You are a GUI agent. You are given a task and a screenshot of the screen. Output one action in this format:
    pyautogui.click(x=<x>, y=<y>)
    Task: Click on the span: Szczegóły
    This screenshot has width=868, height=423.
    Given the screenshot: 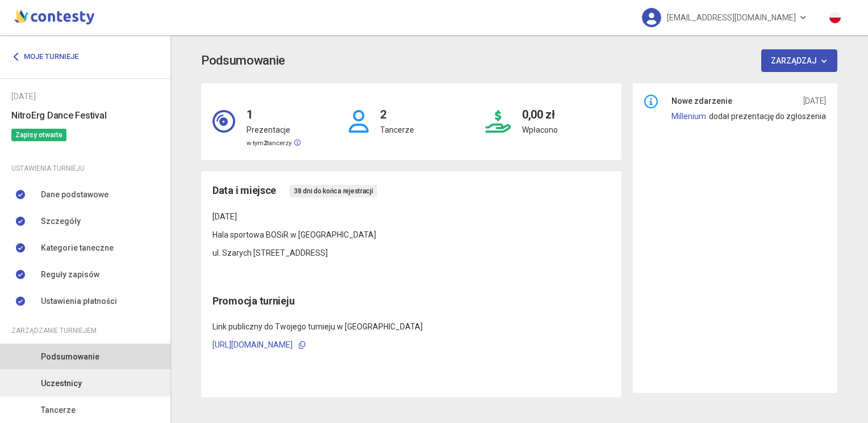 What is the action you would take?
    pyautogui.click(x=60, y=221)
    